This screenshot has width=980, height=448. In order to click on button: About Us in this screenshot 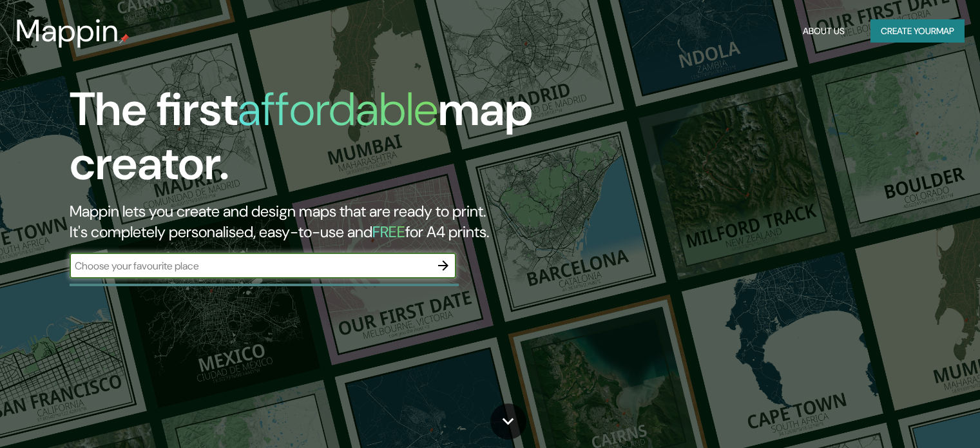, I will do `click(824, 31)`.